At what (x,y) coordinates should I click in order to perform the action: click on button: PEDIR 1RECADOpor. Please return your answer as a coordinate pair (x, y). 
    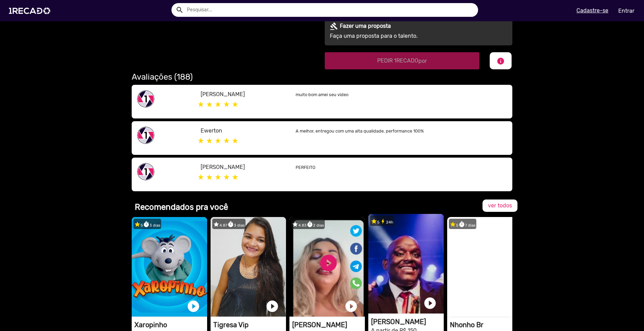
    Looking at the image, I should click on (402, 61).